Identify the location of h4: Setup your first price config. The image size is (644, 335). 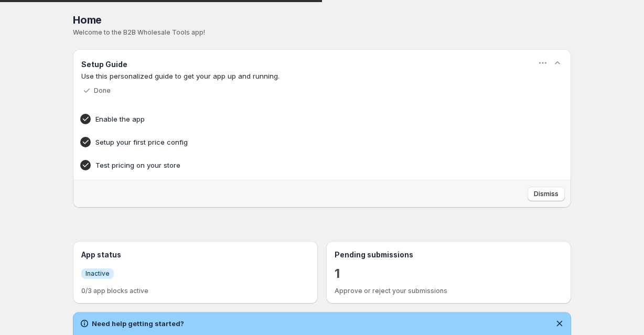
(306, 142).